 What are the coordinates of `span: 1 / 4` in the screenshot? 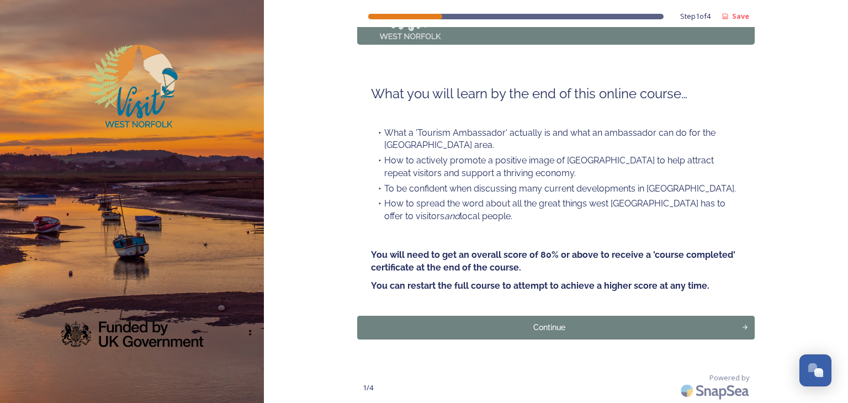 It's located at (368, 387).